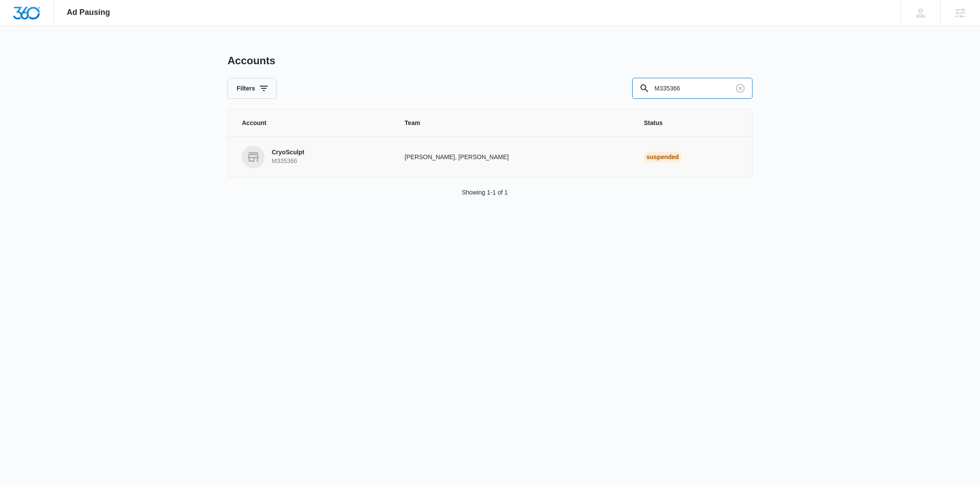 The height and width of the screenshot is (487, 980). I want to click on h1: Accounts, so click(251, 61).